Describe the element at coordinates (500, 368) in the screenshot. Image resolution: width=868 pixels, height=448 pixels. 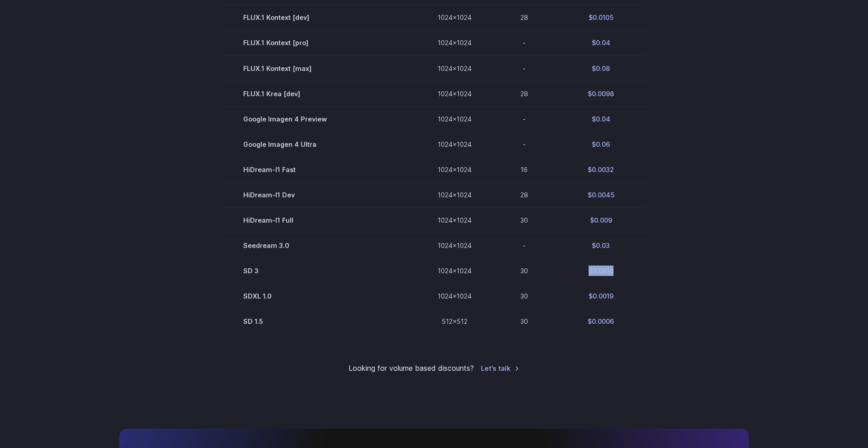
I see `a: Let's talk` at that location.